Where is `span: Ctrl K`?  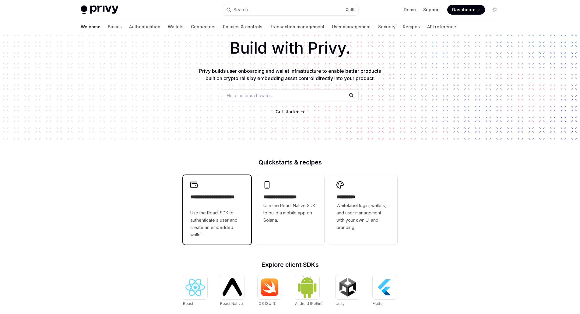
span: Ctrl K is located at coordinates (350, 10).